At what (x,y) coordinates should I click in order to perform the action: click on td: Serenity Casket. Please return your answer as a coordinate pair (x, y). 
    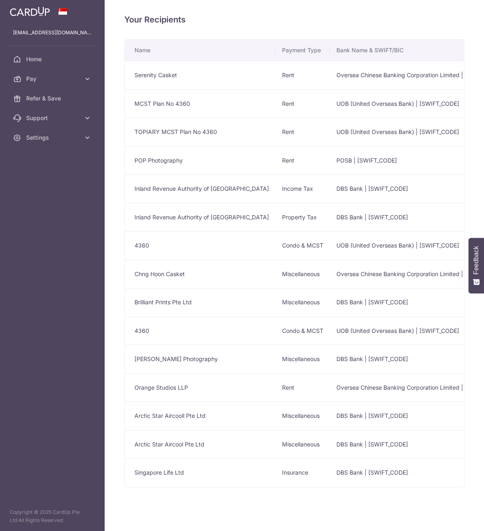
    Looking at the image, I should click on (200, 75).